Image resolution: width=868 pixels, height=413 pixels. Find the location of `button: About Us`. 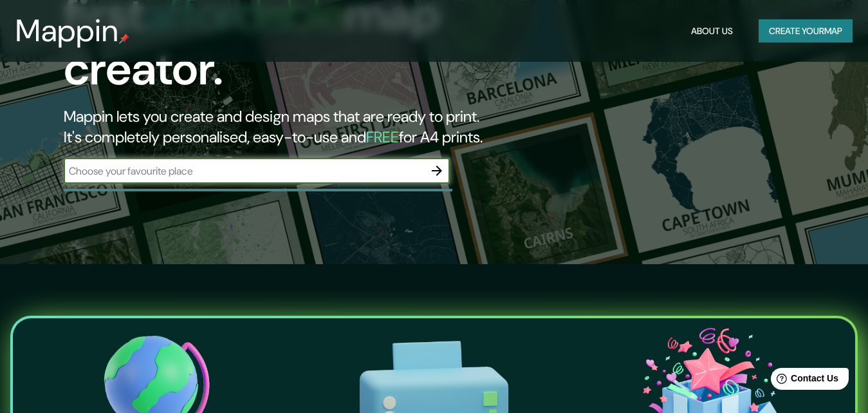

button: About Us is located at coordinates (712, 31).